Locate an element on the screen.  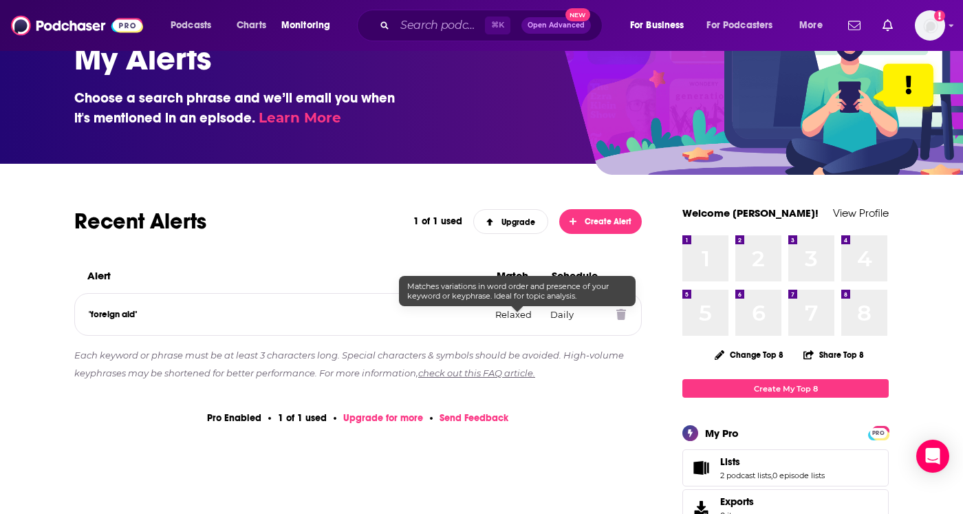
span: Send Feedback is located at coordinates (474, 417).